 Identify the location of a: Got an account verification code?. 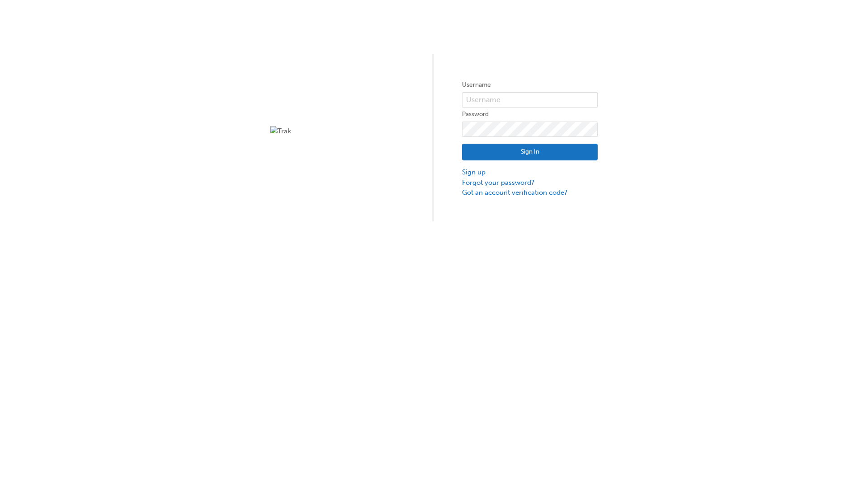
(530, 193).